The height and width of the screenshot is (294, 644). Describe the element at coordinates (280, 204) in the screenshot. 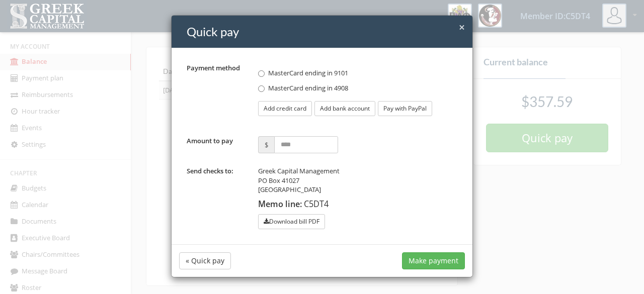

I see `strong: Memo line:` at that location.